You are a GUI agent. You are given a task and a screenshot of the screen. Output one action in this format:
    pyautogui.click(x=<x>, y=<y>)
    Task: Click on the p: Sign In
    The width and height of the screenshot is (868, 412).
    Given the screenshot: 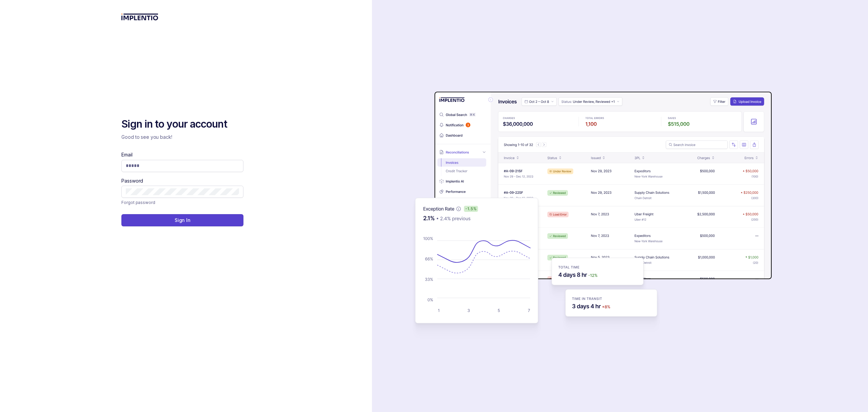 What is the action you would take?
    pyautogui.click(x=182, y=220)
    